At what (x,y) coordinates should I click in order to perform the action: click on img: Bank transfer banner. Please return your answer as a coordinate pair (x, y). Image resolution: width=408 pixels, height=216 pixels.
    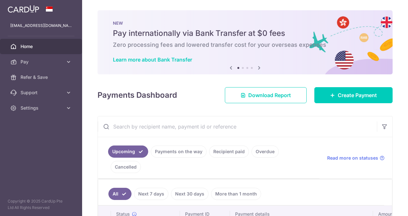
    Looking at the image, I should click on (245, 42).